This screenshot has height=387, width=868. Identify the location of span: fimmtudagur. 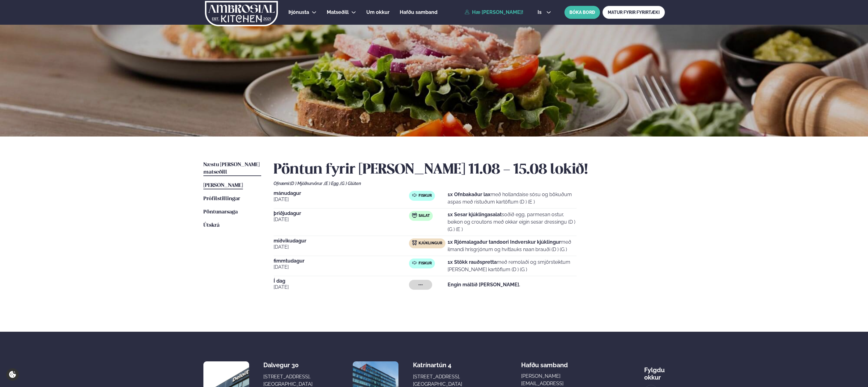
(341, 261).